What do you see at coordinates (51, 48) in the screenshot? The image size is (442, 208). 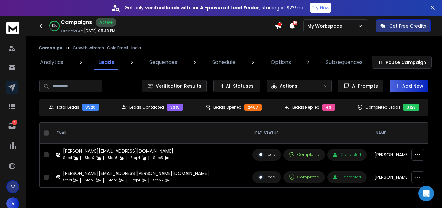 I see `button: Campaign` at bounding box center [51, 48].